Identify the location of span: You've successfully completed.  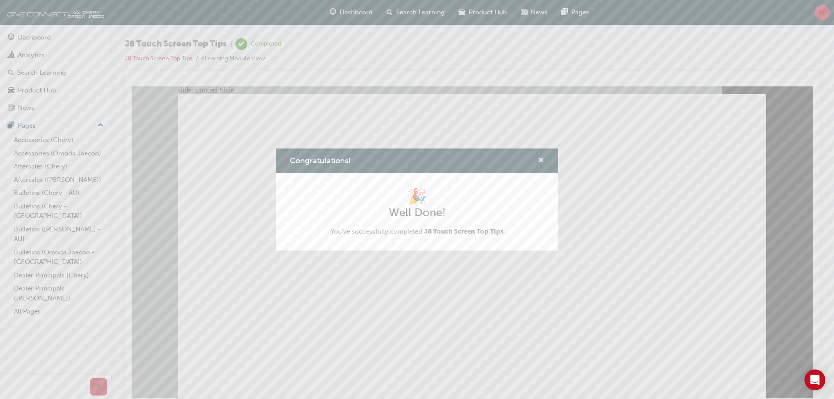
(417, 232).